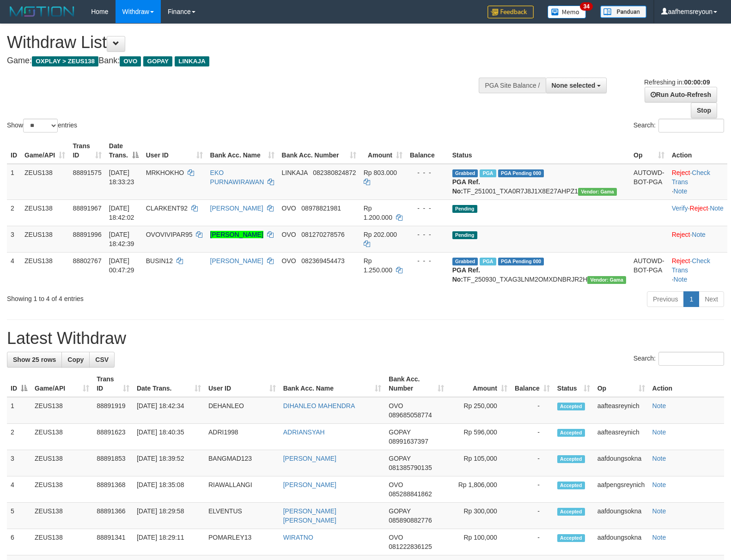  Describe the element at coordinates (691, 300) in the screenshot. I see `a: 1` at that location.